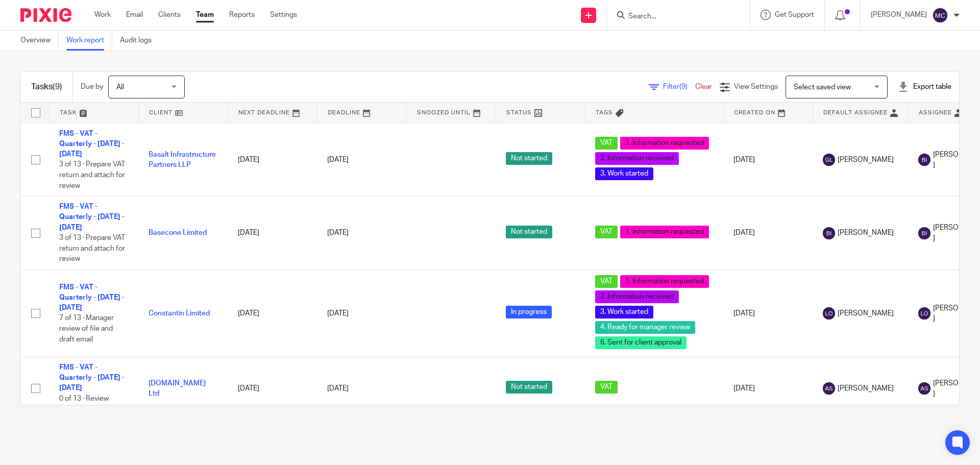  Describe the element at coordinates (645, 327) in the screenshot. I see `span: 4. Ready for manager review` at that location.